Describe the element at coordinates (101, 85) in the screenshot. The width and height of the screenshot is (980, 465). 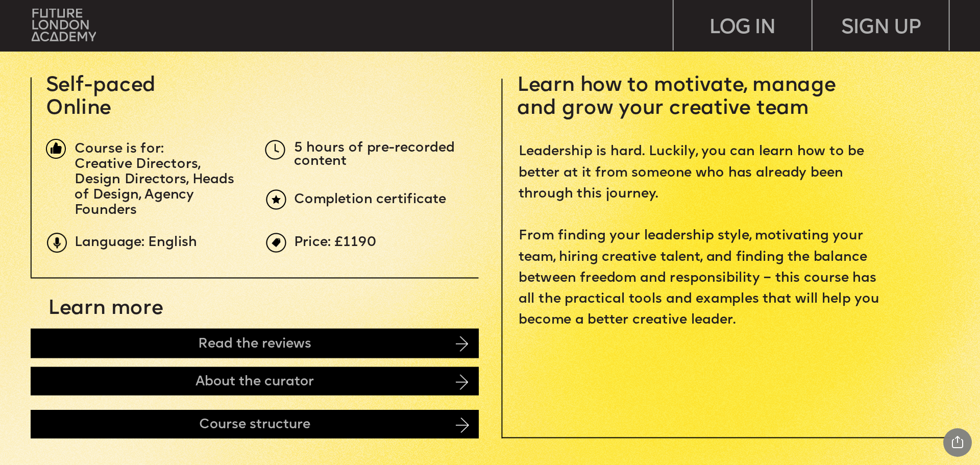
I see `span: Self-paced` at that location.